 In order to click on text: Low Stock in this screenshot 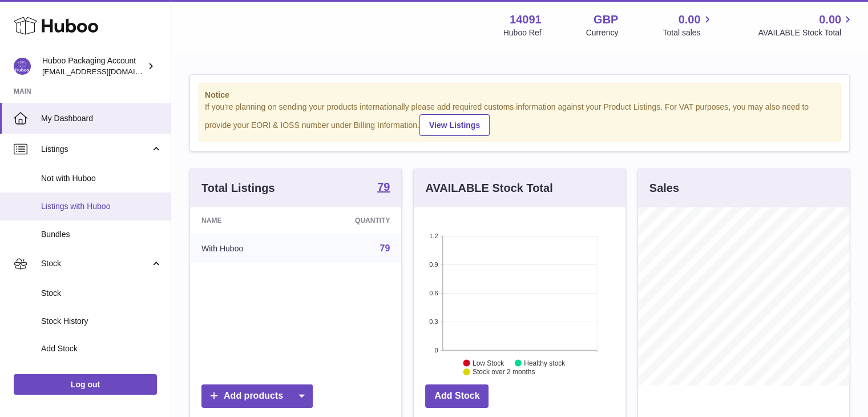, I will do `click(488, 363)`.